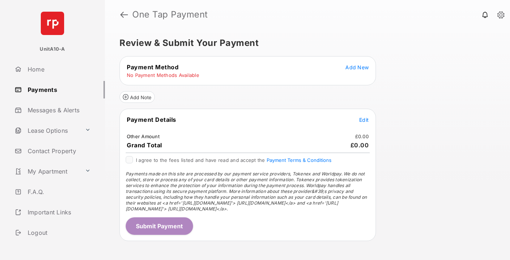 This screenshot has height=260, width=510. Describe the element at coordinates (364, 119) in the screenshot. I see `span: Edit` at that location.